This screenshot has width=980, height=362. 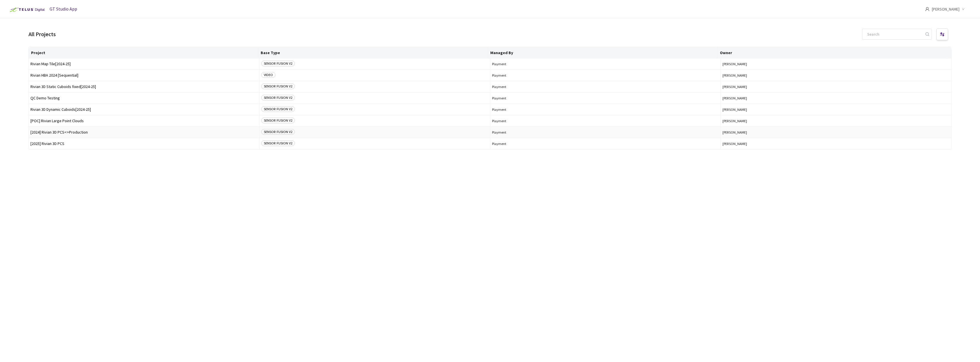 What do you see at coordinates (144, 86) in the screenshot?
I see `span: Rivian 3D Static Cuboids fixed[2024-25]` at bounding box center [144, 86].